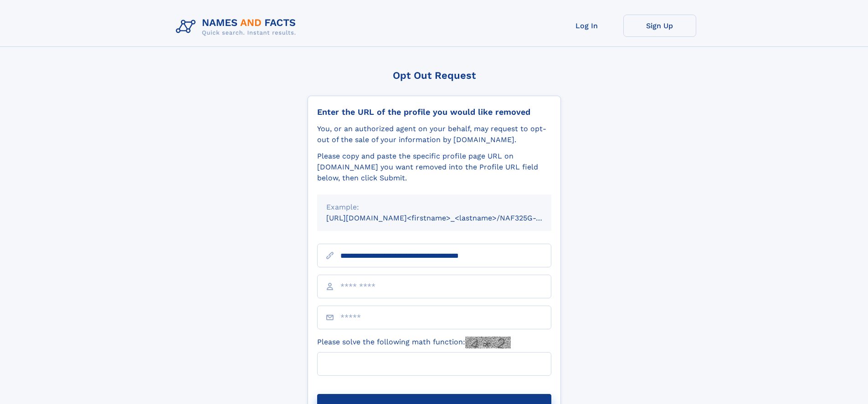  Describe the element at coordinates (413, 342) in the screenshot. I see `label: Please solve the following math function:` at that location.